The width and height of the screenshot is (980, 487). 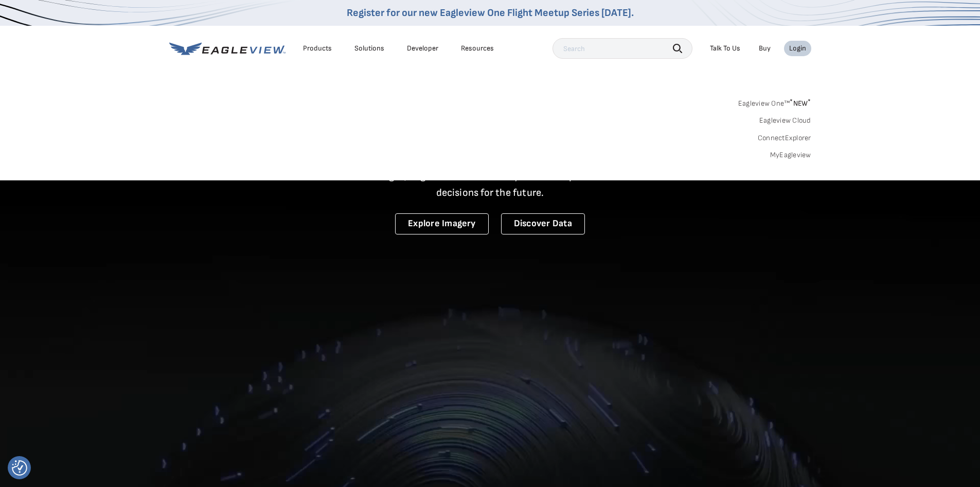 I want to click on a: Eagleview One™*NEW*, so click(x=775, y=101).